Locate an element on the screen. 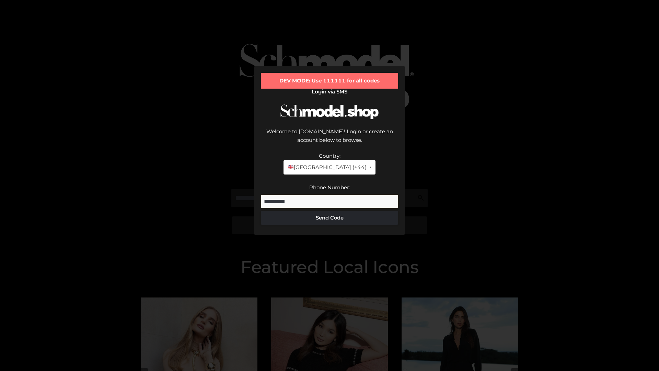 This screenshot has height=371, width=659. label: Phone Number: is located at coordinates (329, 187).